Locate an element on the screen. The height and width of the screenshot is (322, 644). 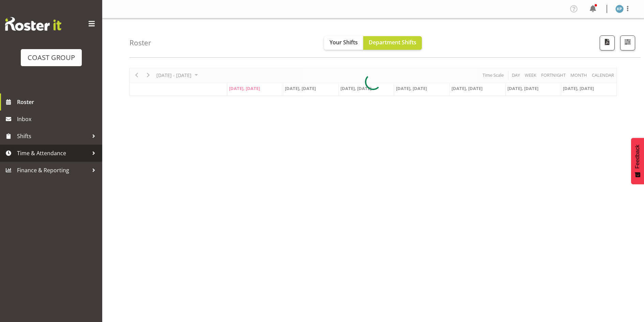
span: Feedback is located at coordinates (638, 156).